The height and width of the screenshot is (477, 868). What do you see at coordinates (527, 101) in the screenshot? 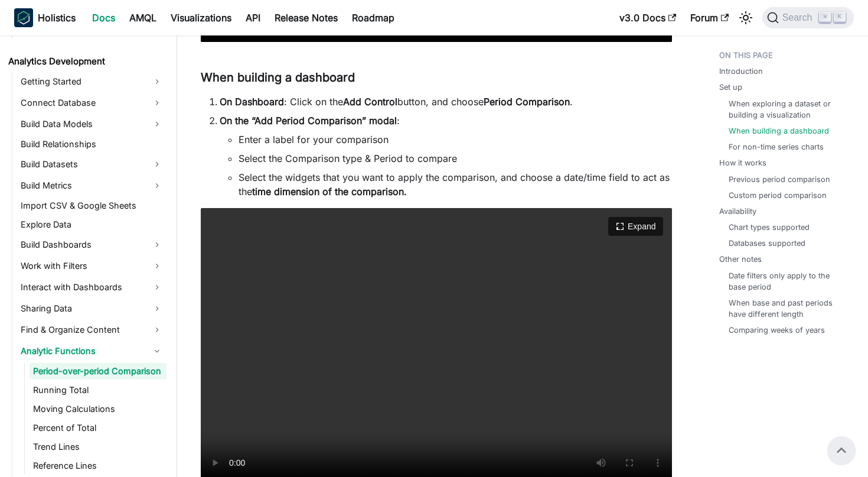
I see `strong: Period Comparison` at bounding box center [527, 101].